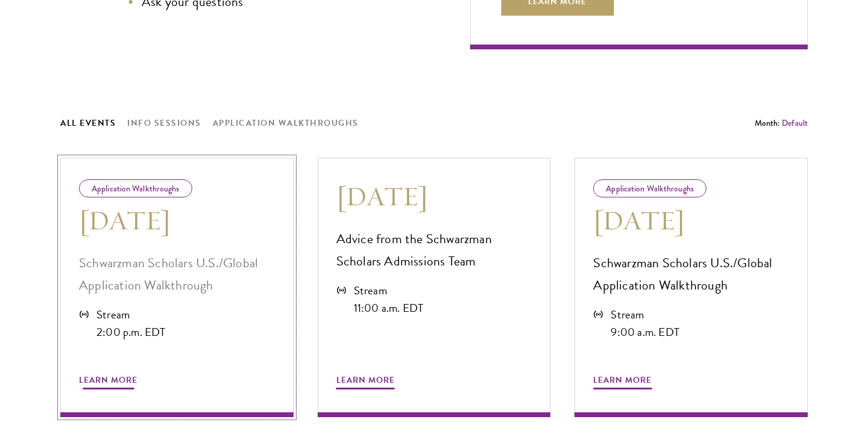 The image size is (868, 440). What do you see at coordinates (795, 123) in the screenshot?
I see `button: Default` at bounding box center [795, 123].